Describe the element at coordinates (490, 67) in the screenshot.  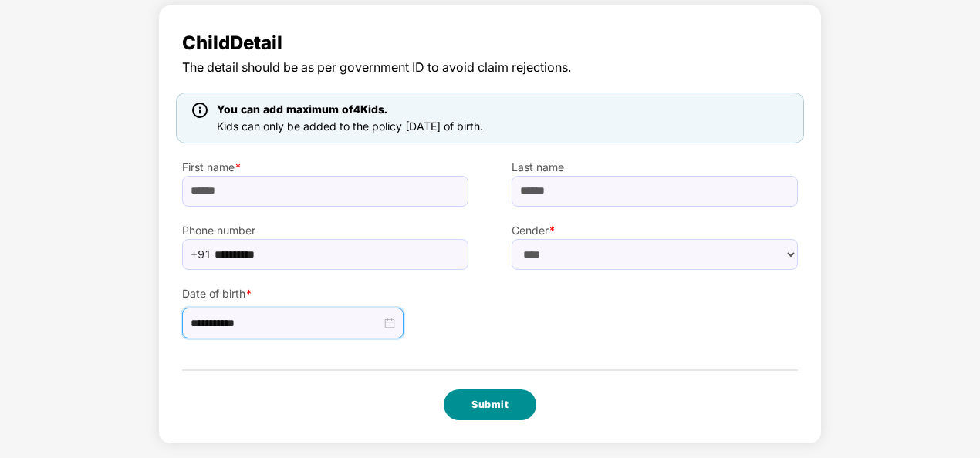
I see `span: The detail should be as per government ID to avoid claim rejections.` at that location.